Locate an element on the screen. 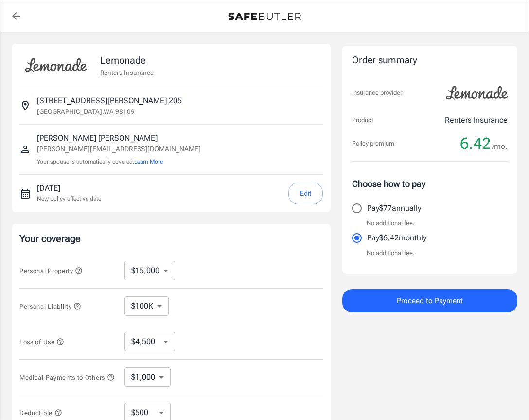  p: Insurance provider is located at coordinates (376, 93).